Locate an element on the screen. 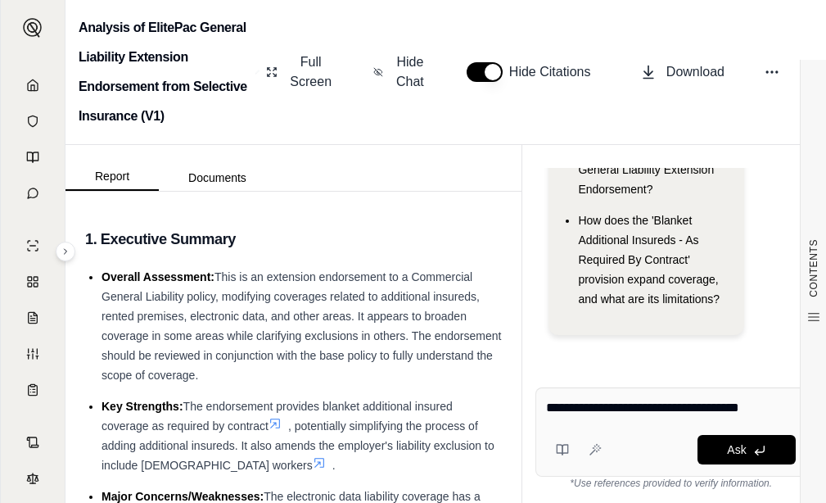  button: Documents is located at coordinates (217, 178).